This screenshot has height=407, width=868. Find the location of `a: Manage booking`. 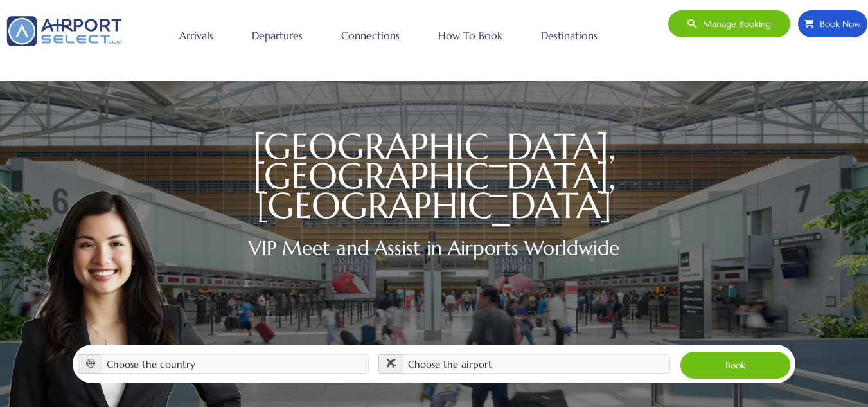

a: Manage booking is located at coordinates (729, 24).